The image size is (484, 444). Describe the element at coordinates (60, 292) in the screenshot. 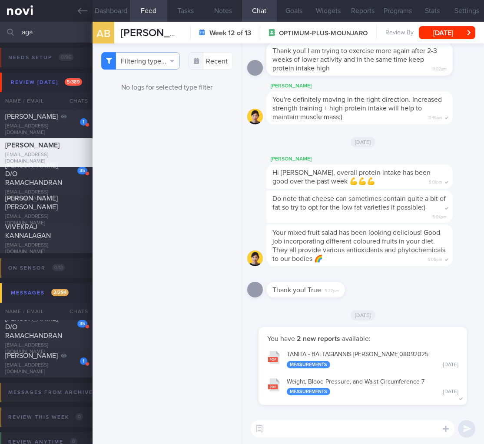

I see `span: 2 / 294` at that location.